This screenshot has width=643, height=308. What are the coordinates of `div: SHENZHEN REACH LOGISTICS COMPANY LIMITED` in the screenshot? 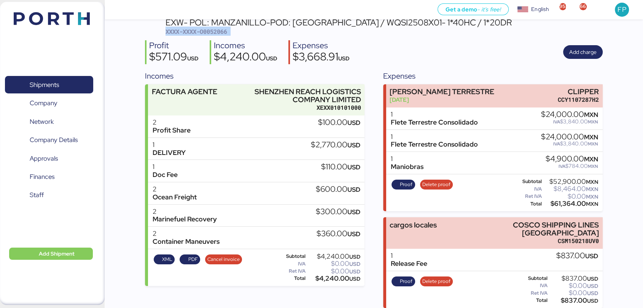 It's located at (298, 96).